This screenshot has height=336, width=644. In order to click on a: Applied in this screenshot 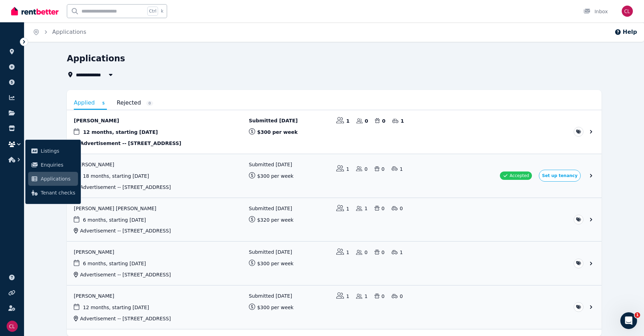, I will do `click(90, 103)`.